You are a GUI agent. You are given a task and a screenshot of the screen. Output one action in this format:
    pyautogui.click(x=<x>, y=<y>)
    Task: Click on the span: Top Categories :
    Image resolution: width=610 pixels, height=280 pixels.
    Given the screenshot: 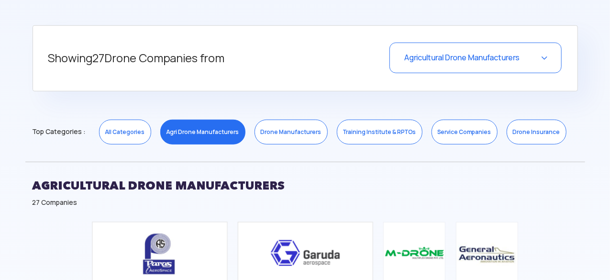 What is the action you would take?
    pyautogui.click(x=59, y=132)
    